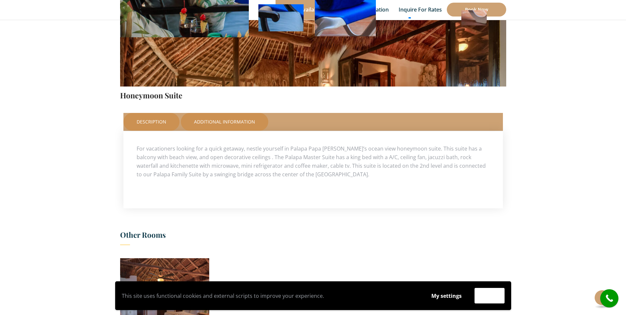 The image size is (626, 315). I want to click on a: Book Now, so click(477, 10).